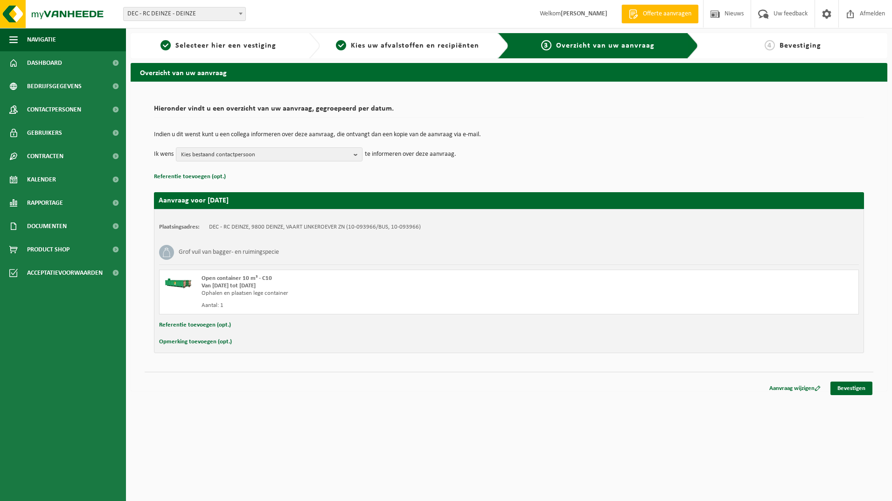 The image size is (892, 501). I want to click on span: 4, so click(770, 45).